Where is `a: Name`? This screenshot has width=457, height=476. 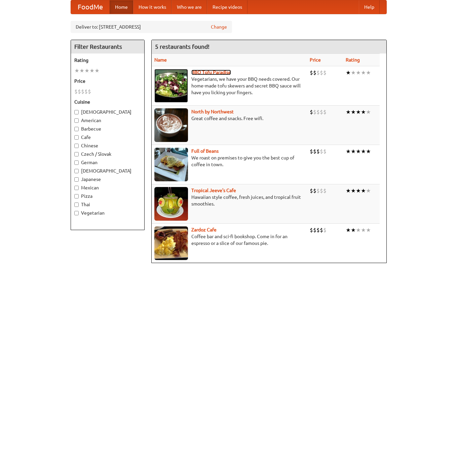 a: Name is located at coordinates (160, 60).